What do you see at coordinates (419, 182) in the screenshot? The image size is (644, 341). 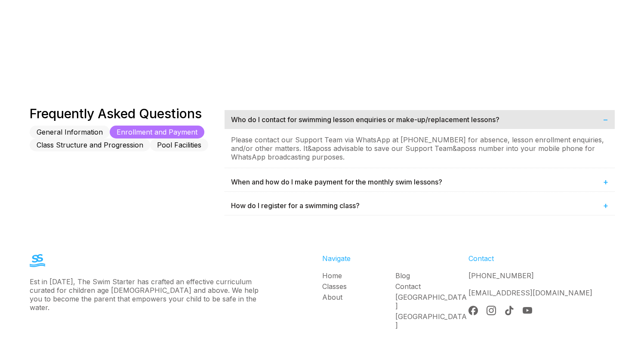 I see `div: When and how do I make payment for the monthly swim lessons?` at bounding box center [419, 182].